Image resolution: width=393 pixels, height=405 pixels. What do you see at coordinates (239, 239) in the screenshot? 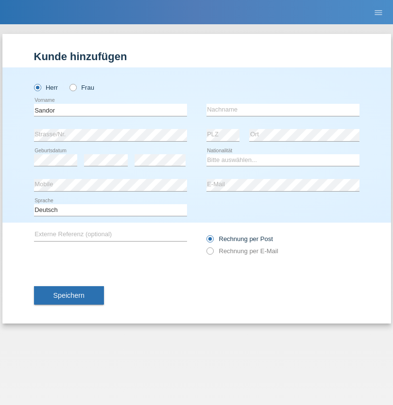
I see `label: Rechnung per Post` at bounding box center [239, 239].